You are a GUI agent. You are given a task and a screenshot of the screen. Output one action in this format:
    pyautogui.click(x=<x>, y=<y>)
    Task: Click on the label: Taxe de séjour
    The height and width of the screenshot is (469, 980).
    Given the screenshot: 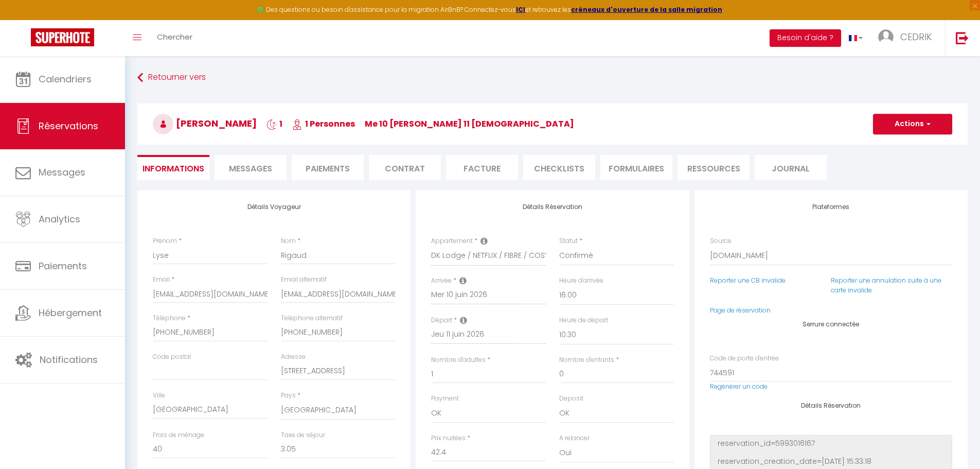 What is the action you would take?
    pyautogui.click(x=303, y=435)
    